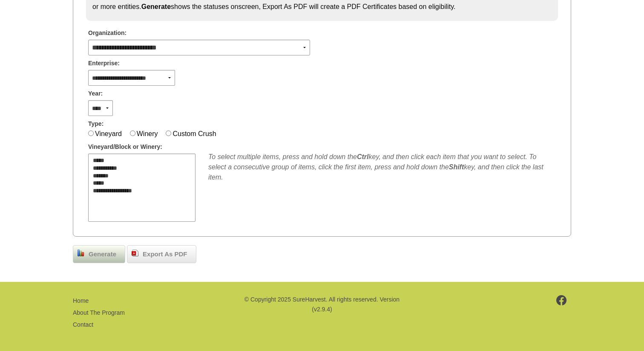 The image size is (644, 351). I want to click on b: Shift, so click(457, 167).